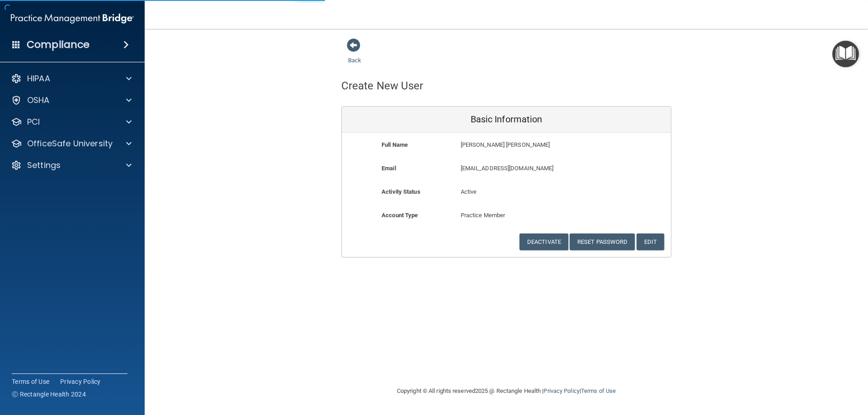 This screenshot has width=868, height=415. What do you see at coordinates (38, 100) in the screenshot?
I see `p: OSHA` at bounding box center [38, 100].